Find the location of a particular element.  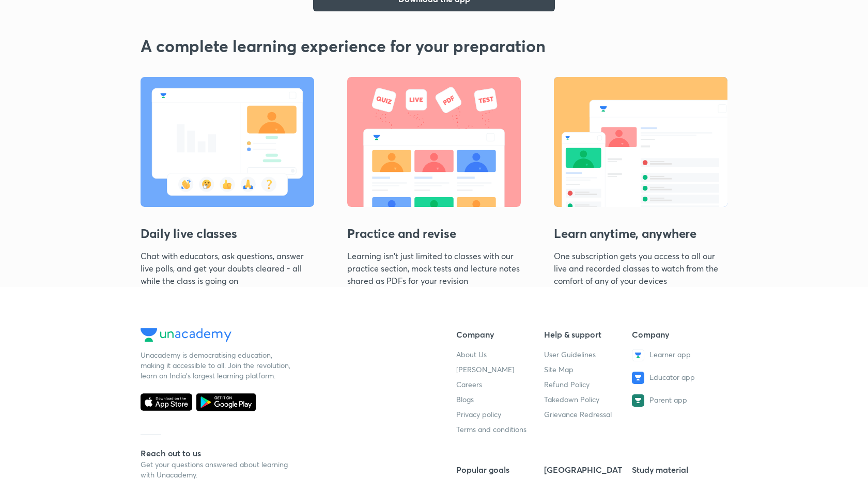

a: Grievance Redressal is located at coordinates (577, 415).